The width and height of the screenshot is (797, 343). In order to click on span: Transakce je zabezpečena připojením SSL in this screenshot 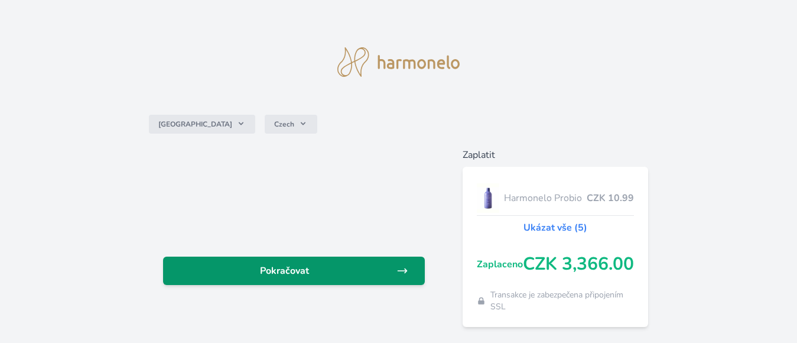, I will do `click(562, 301)`.